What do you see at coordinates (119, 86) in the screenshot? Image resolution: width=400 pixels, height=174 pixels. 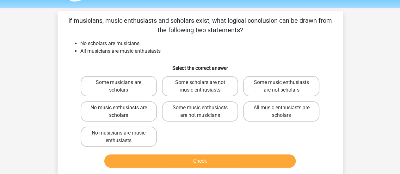 I see `label: Some musicians are scholars` at bounding box center [119, 86].